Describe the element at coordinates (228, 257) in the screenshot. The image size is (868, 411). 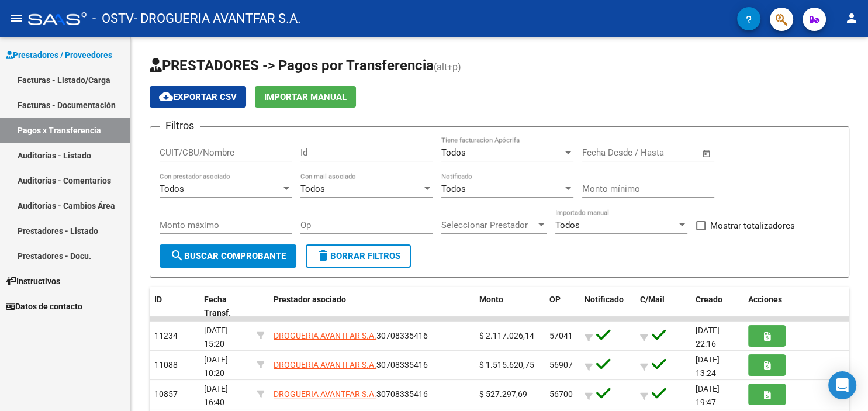
I see `span: Buscar Comprobante` at that location.